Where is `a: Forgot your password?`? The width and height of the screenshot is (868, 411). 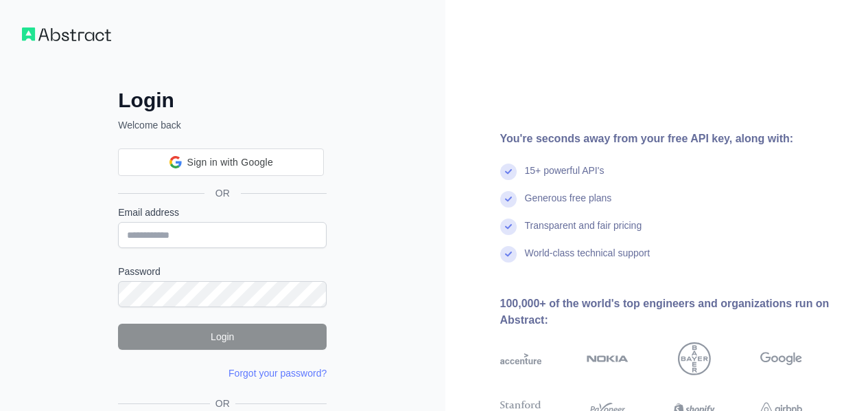
a: Forgot your password? is located at coordinates (277, 373).